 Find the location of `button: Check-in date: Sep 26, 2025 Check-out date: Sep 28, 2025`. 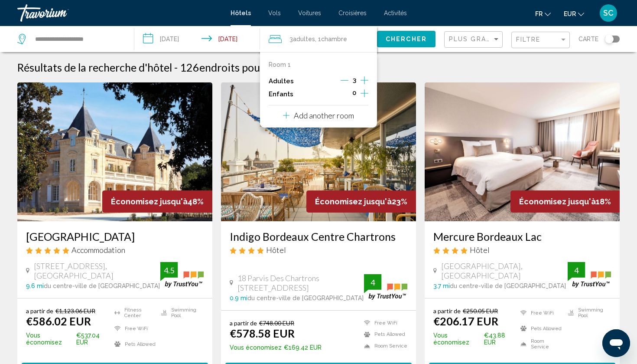

button: Check-in date: Sep 26, 2025 Check-out date: Sep 28, 2025 is located at coordinates (198, 39).